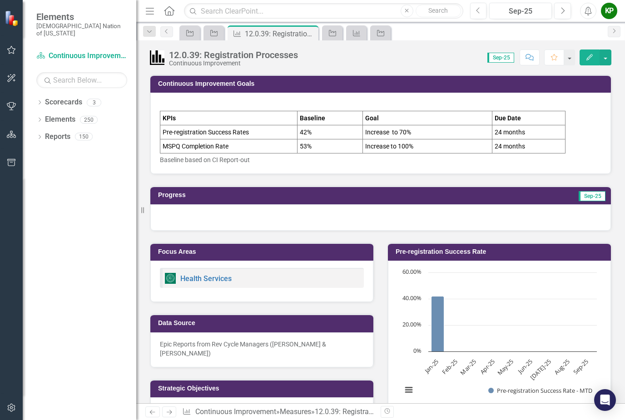 Image resolution: width=625 pixels, height=420 pixels. Describe the element at coordinates (229, 146) in the screenshot. I see `td: MSPQ Completion Rate` at that location.